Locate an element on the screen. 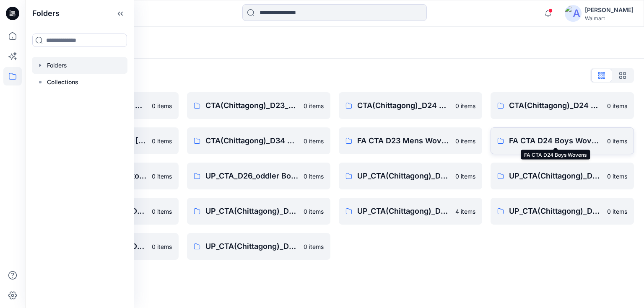  p: UP_CTA(Chittagong)_D23 Young Mens Bottoms is located at coordinates (556, 176).